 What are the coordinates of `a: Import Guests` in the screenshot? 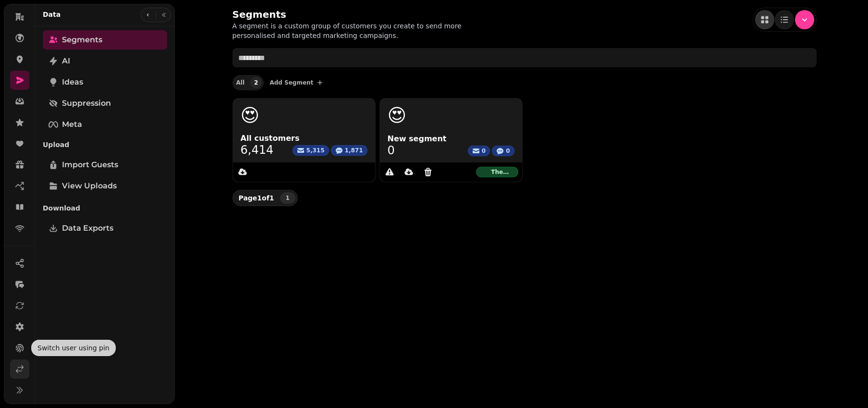 It's located at (105, 165).